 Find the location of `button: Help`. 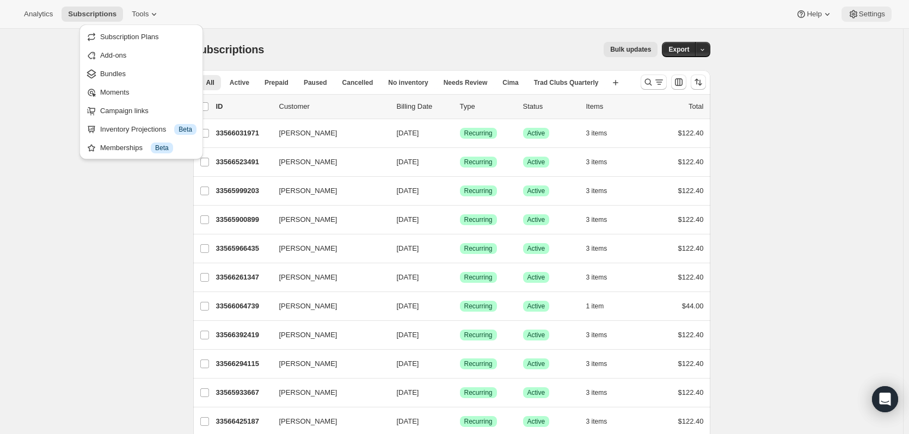

button: Help is located at coordinates (814, 14).